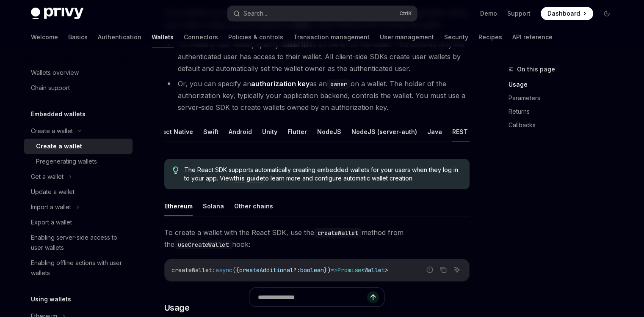 This screenshot has height=317, width=644. I want to click on a: Callbacks, so click(564, 125).